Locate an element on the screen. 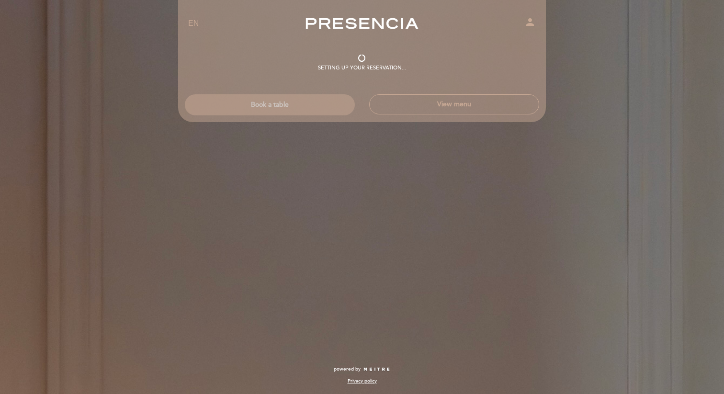 This screenshot has height=394, width=724. img: MEITRE is located at coordinates (376, 370).